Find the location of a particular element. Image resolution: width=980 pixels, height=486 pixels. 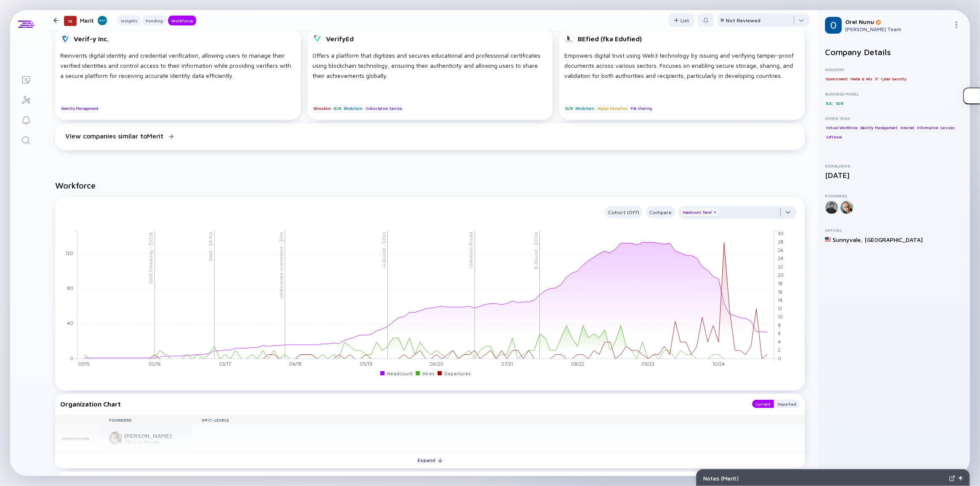

div: Expand is located at coordinates (430, 460).